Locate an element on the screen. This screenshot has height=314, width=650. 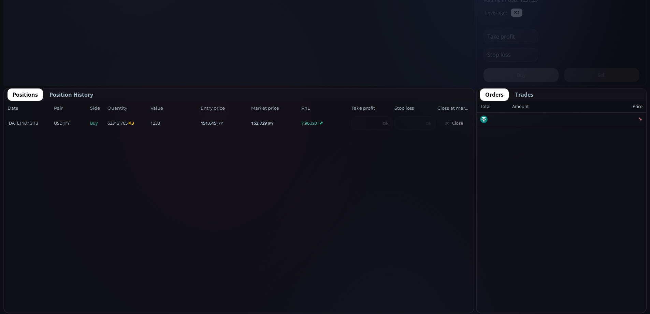
span: Trades is located at coordinates (524, 95).